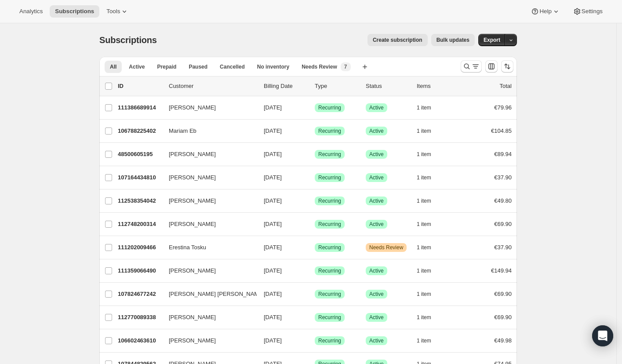 The image size is (622, 364). Describe the element at coordinates (505, 86) in the screenshot. I see `p: Total` at that location.